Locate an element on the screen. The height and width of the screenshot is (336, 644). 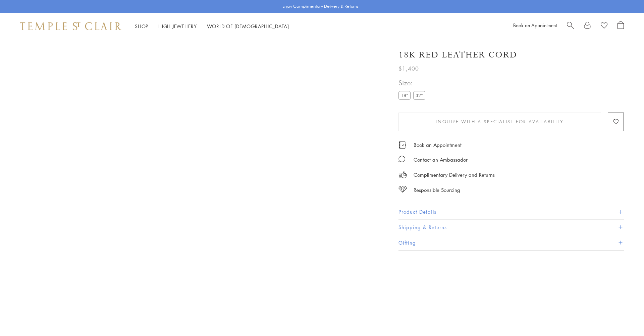
a: Open Shopping Bag is located at coordinates (620, 26).